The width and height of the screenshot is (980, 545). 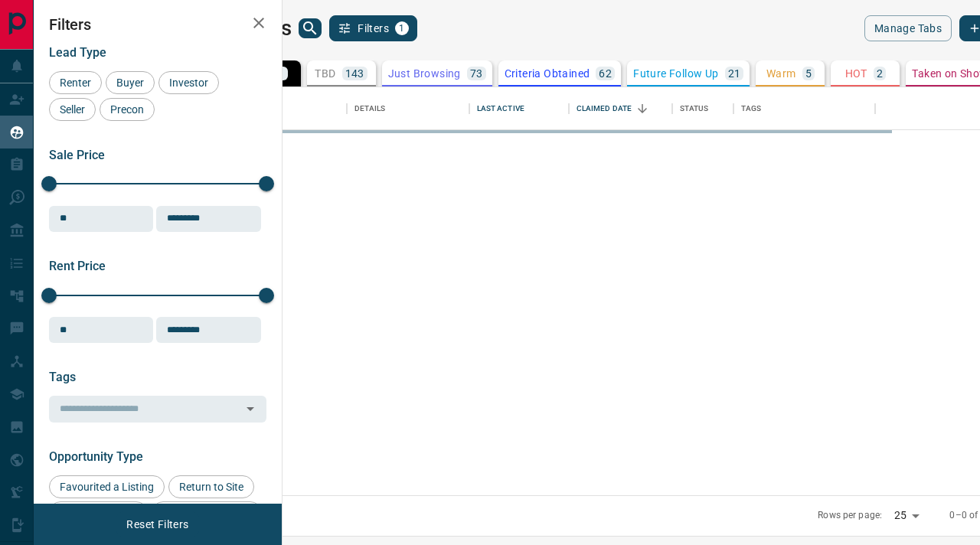 I want to click on button: search button, so click(x=310, y=28).